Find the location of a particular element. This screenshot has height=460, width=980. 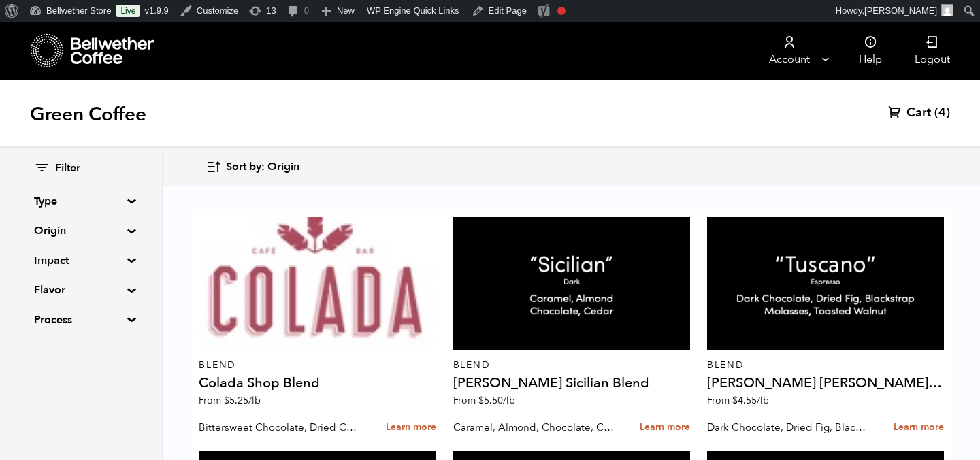

span: Cart is located at coordinates (919, 113).